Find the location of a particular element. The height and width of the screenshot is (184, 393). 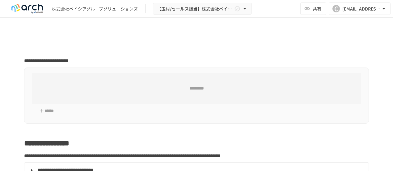

button: 【玉村/セールス担当】株式会社ベイシアグループソリューションズ様_導入支援サポート is located at coordinates (203, 9).